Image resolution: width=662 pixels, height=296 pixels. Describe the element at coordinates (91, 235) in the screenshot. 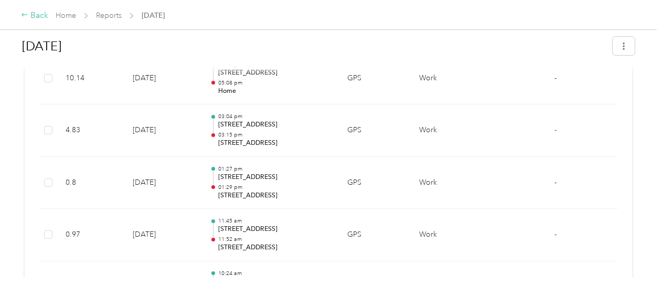

I see `td: 0.97` at that location.